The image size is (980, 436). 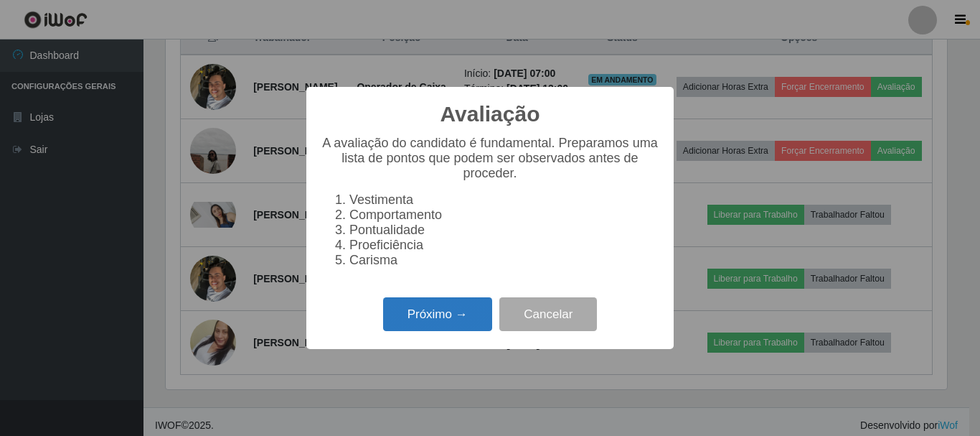 What do you see at coordinates (504, 260) in the screenshot?
I see `li: Carisma` at bounding box center [504, 260].